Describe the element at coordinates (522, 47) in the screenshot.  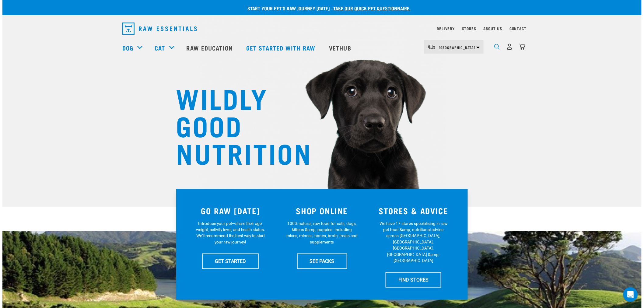
I see `img: home-icon@2x.png` at that location.